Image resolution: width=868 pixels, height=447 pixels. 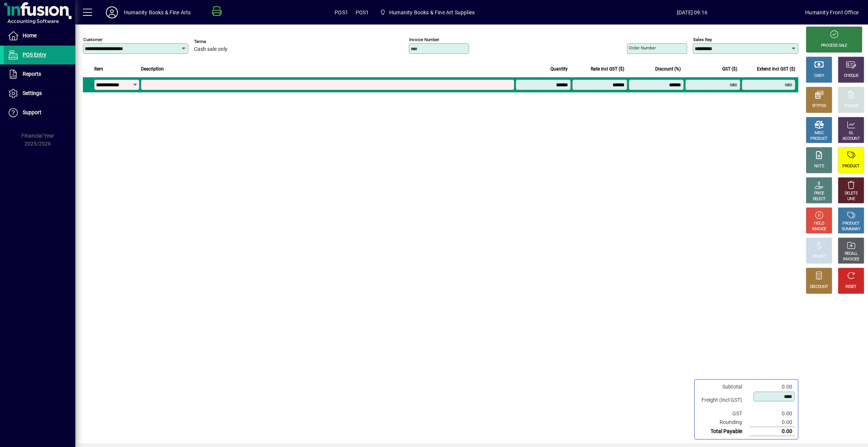 What do you see at coordinates (851, 133) in the screenshot?
I see `div: GL` at bounding box center [851, 133].